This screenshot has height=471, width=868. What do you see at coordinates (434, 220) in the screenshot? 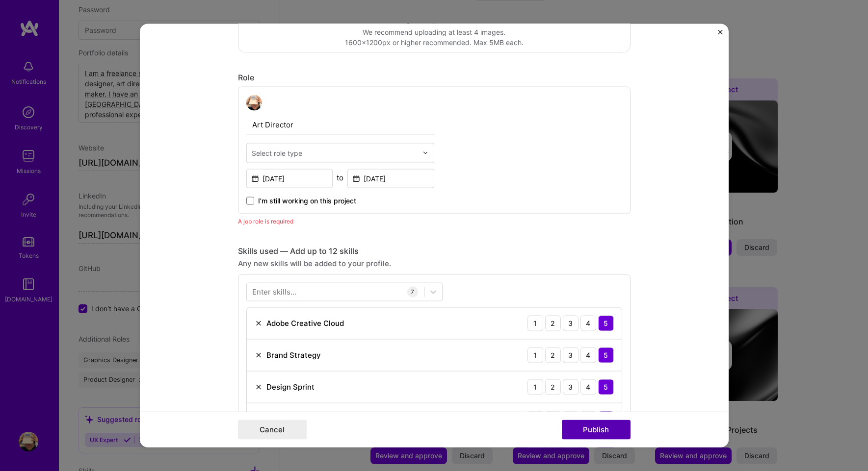
I see `div: A job role is required` at bounding box center [434, 220].